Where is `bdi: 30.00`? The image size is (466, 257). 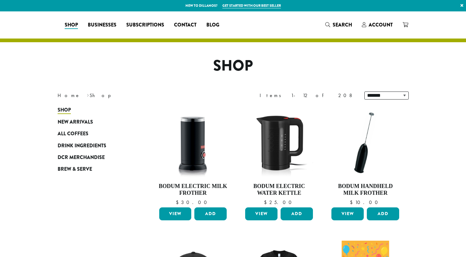
bdi: 30.00 is located at coordinates (193, 202).